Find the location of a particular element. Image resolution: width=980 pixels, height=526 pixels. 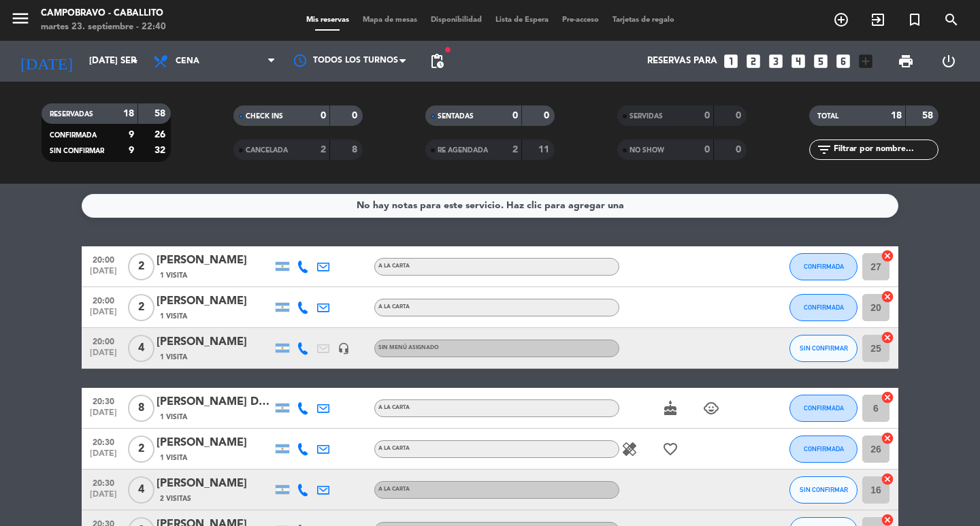

i: search is located at coordinates (951, 20).